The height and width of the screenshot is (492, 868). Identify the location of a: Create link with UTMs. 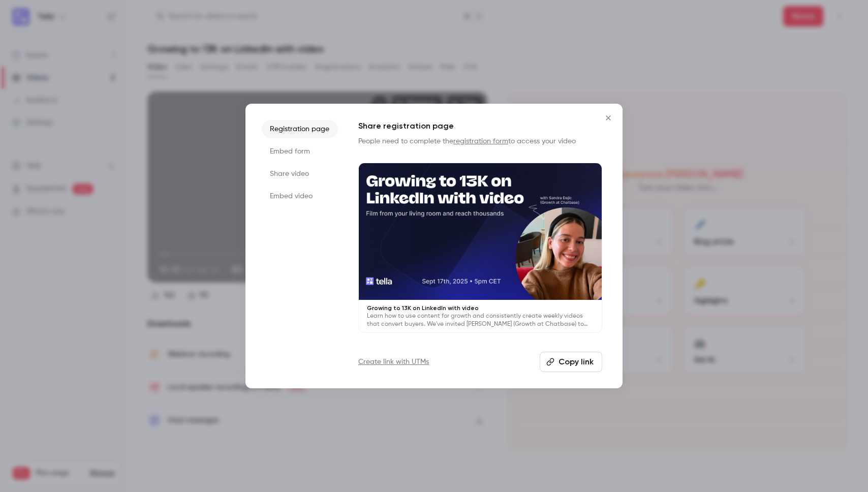
(394, 362).